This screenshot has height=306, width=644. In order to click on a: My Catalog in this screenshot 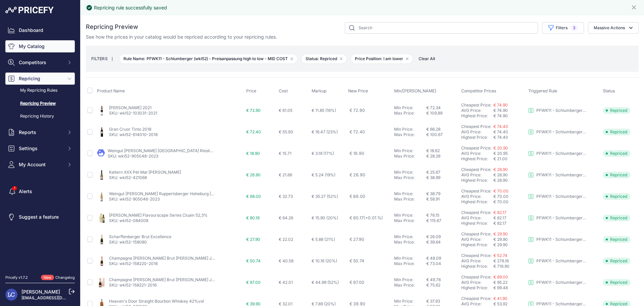, I will do `click(39, 46)`.